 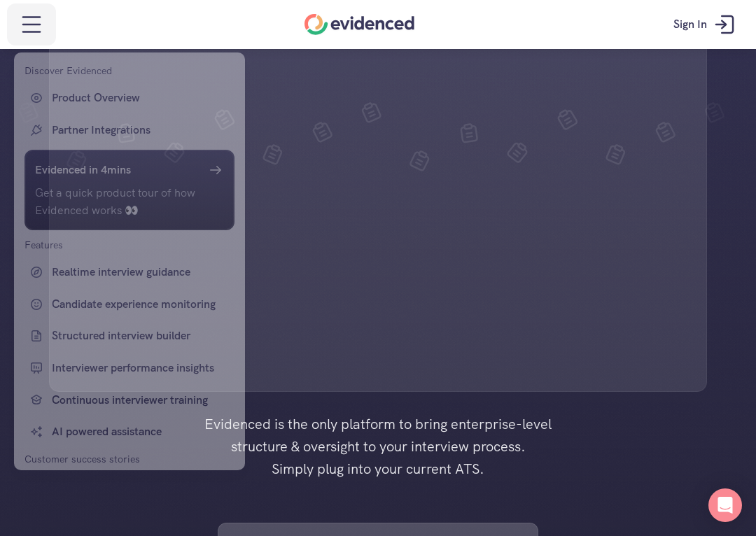 I want to click on a: AI powered assistance, so click(x=129, y=432).